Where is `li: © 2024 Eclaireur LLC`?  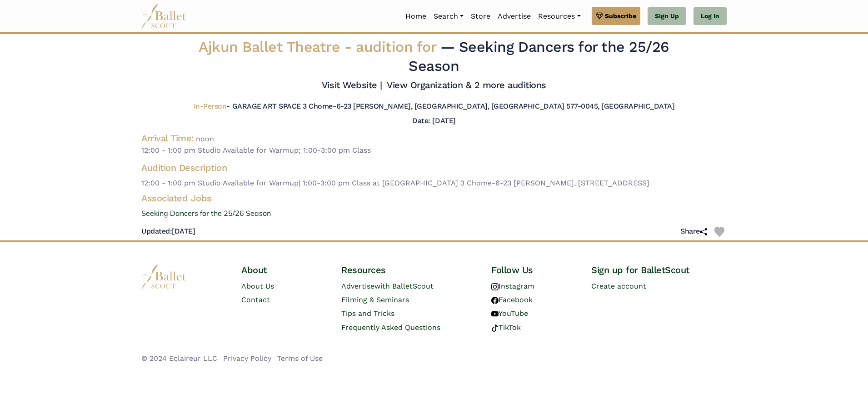 li: © 2024 Eclaireur LLC is located at coordinates (179, 359).